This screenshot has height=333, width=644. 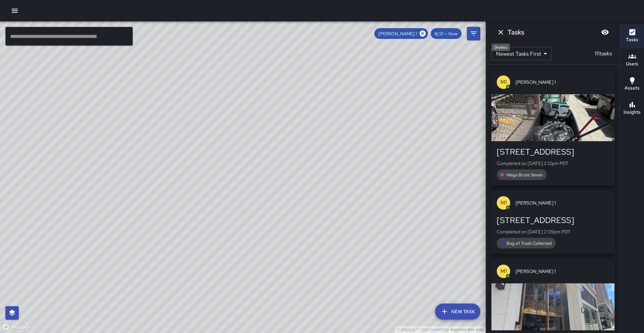 I want to click on button: Insights, so click(x=632, y=108).